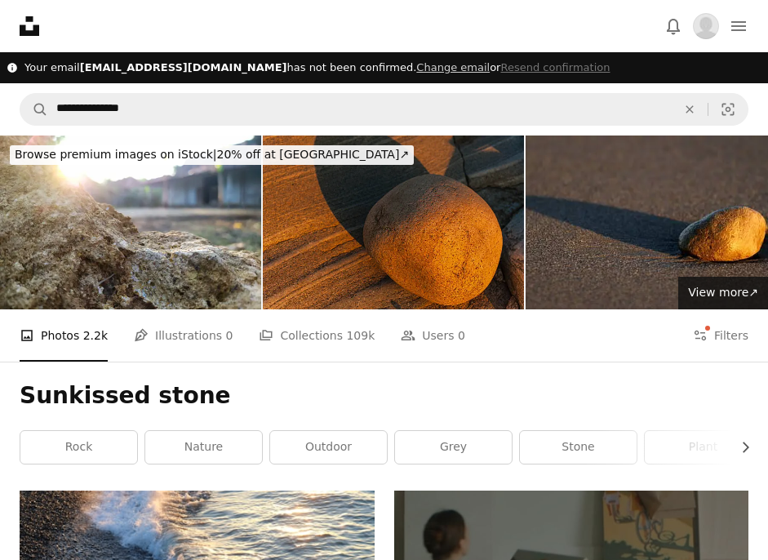  What do you see at coordinates (690, 109) in the screenshot?
I see `button: Clear` at bounding box center [690, 109].